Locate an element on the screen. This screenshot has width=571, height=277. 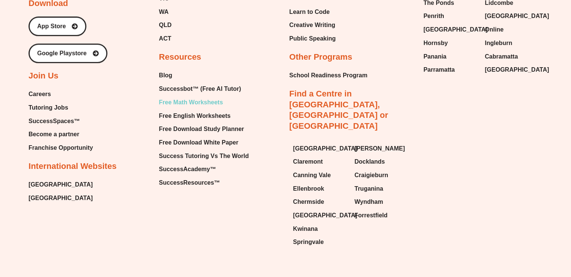
a: SuccessAcademy™ is located at coordinates (204, 169).